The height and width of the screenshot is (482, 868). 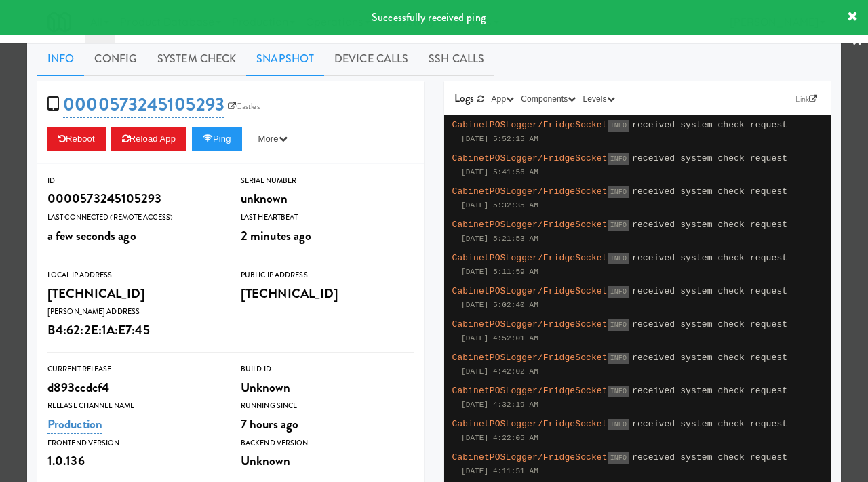 I want to click on div: Last Connected (Remote Access), so click(x=133, y=217).